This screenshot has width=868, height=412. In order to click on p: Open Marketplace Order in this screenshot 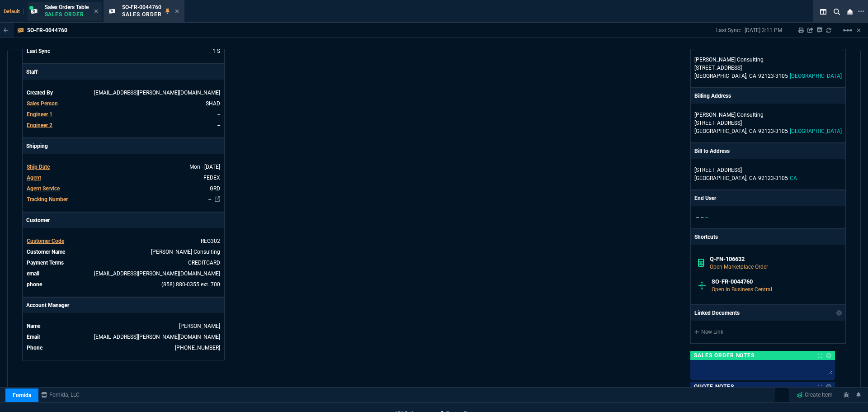, I will do `click(774, 267)`.